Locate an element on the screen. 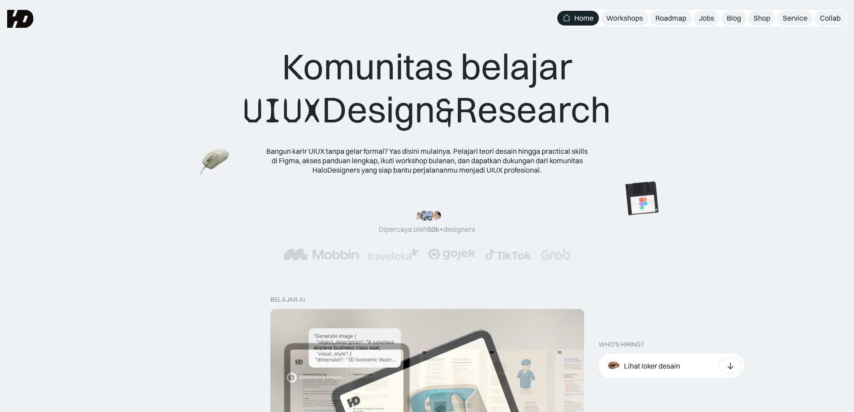  div: WHO’S HIRING? is located at coordinates (621, 344).